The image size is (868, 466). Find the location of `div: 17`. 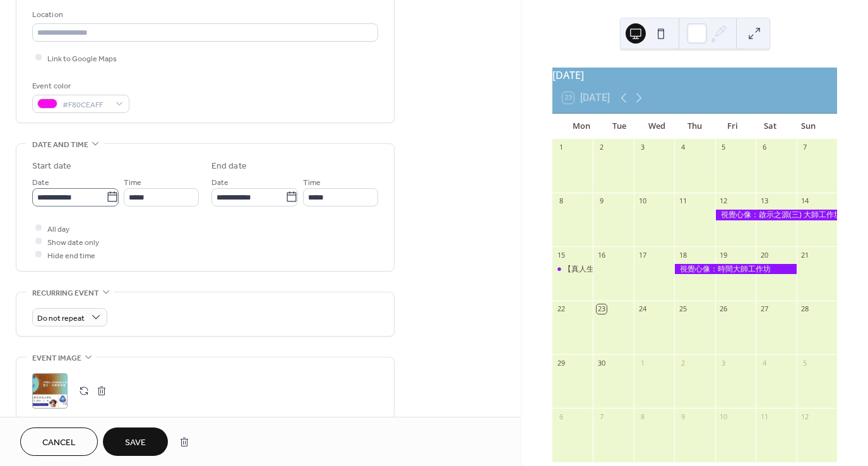

div: 17 is located at coordinates (641, 254).